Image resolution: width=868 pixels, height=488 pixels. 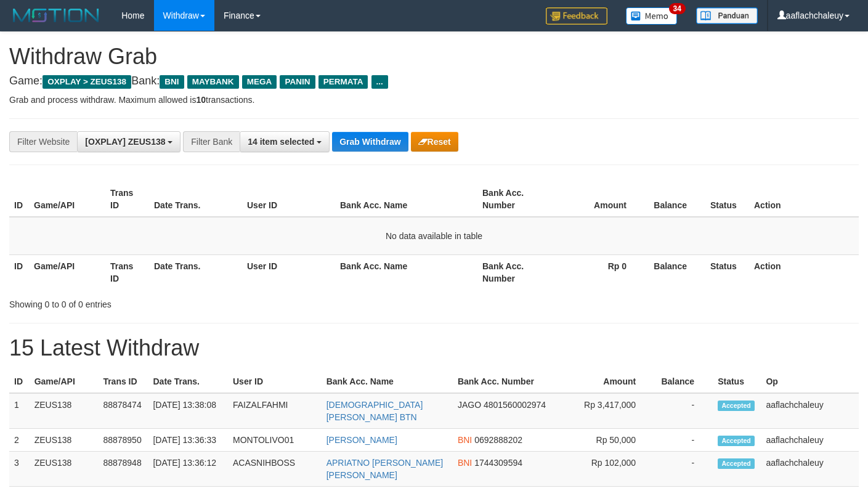 What do you see at coordinates (434, 236) in the screenshot?
I see `td: No data available in table` at bounding box center [434, 236].